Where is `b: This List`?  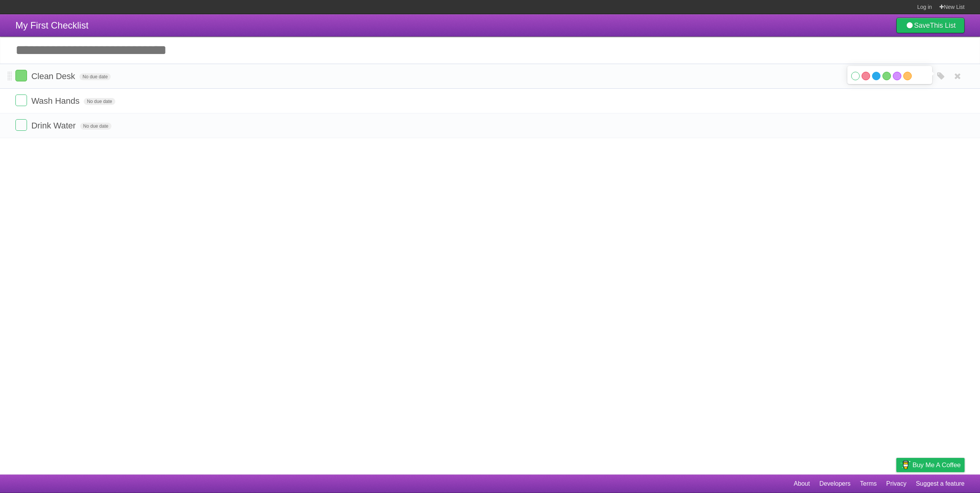
b: This List is located at coordinates (943, 25).